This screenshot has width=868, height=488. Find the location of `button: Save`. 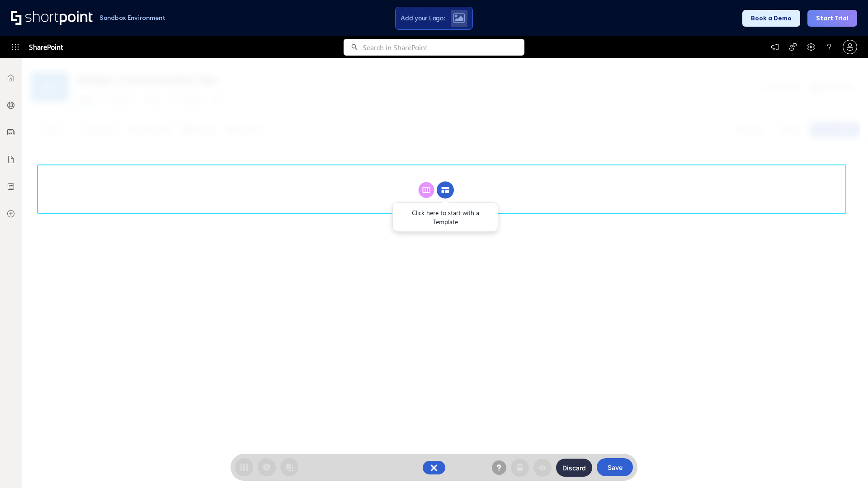

button: Save is located at coordinates (615, 467).